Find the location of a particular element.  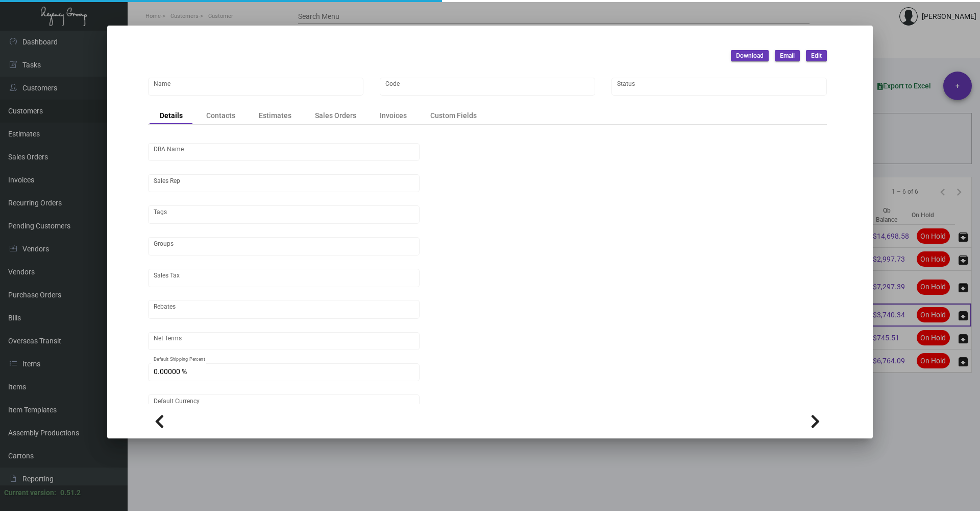

div: Details is located at coordinates (171, 116).